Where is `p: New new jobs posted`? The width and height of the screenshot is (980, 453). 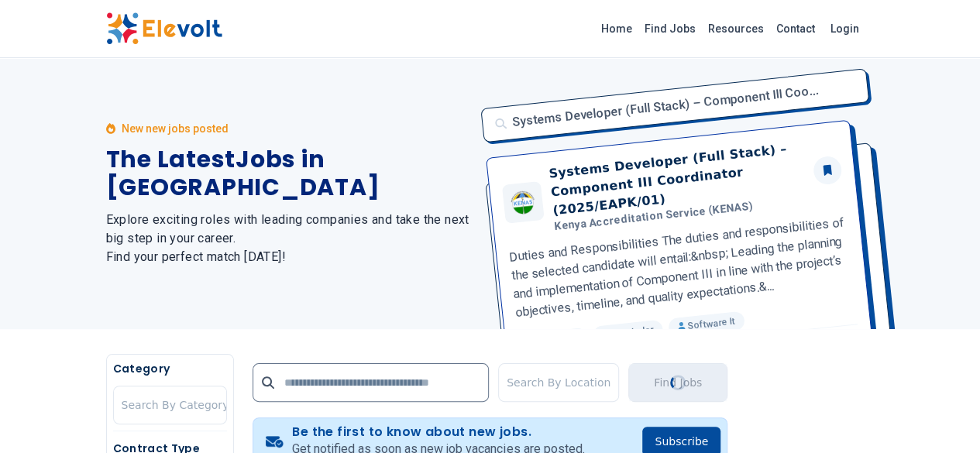
p: New new jobs posted is located at coordinates (175, 129).